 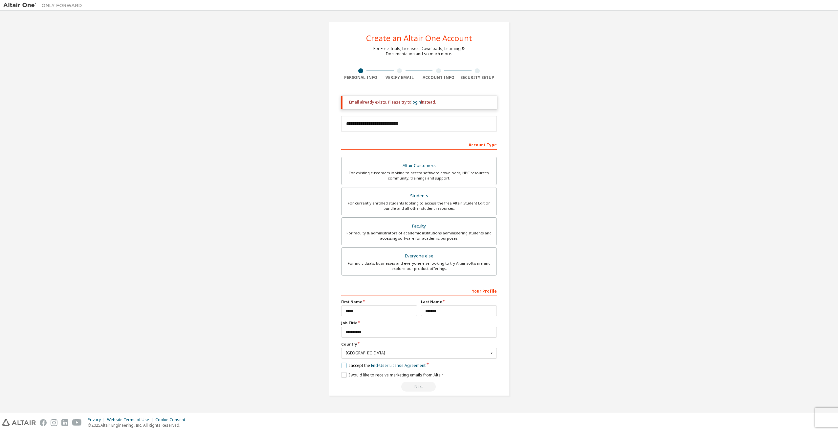 What do you see at coordinates (419, 51) in the screenshot?
I see `div: For Free Trials, Licenses, Downloads, Learning & Documentation and so much more.` at bounding box center [419, 51].